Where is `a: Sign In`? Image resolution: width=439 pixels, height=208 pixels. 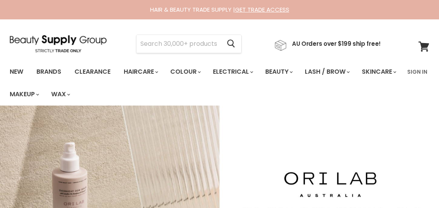
a: Sign In is located at coordinates (417, 72).